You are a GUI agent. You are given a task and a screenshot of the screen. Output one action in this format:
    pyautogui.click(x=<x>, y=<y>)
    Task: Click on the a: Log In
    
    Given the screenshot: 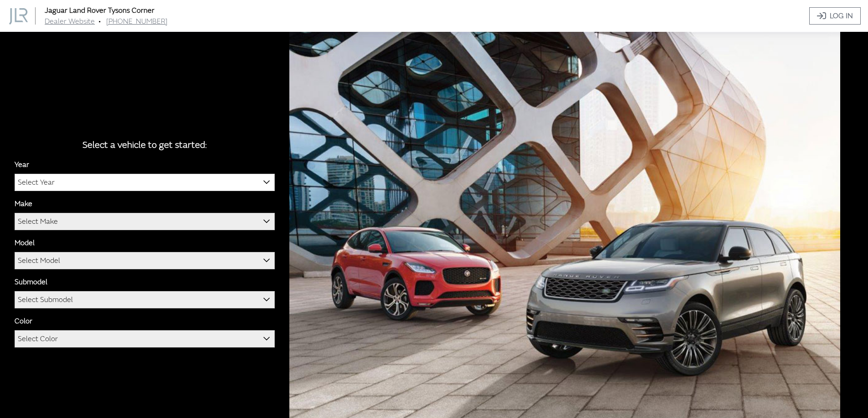 What is the action you would take?
    pyautogui.click(x=834, y=16)
    